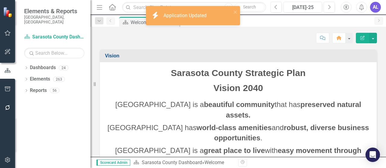 The height and width of the screenshot is (168, 386). What do you see at coordinates (235, 12) in the screenshot?
I see `button: close` at bounding box center [235, 12].